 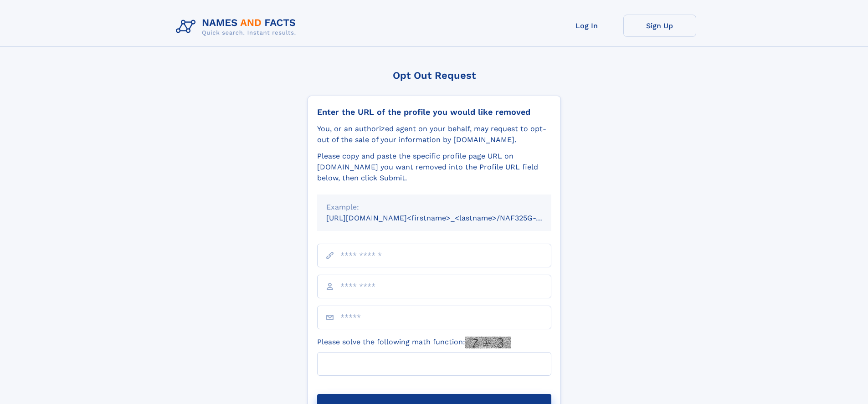 I want to click on div: You, or an authorized agent on your behalf, may request to opt-out of the sale of your informatio..., so click(x=434, y=134).